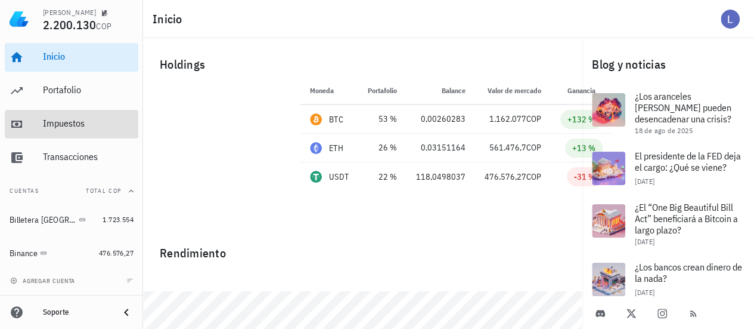  What do you see at coordinates (382, 147) in the screenshot?
I see `div: 26 %` at bounding box center [382, 147].